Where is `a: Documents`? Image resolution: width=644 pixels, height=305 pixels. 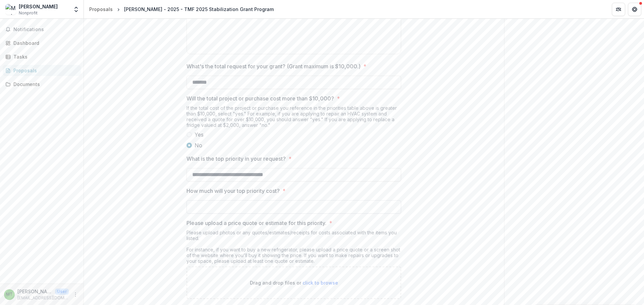 a: Documents is located at coordinates (42, 84).